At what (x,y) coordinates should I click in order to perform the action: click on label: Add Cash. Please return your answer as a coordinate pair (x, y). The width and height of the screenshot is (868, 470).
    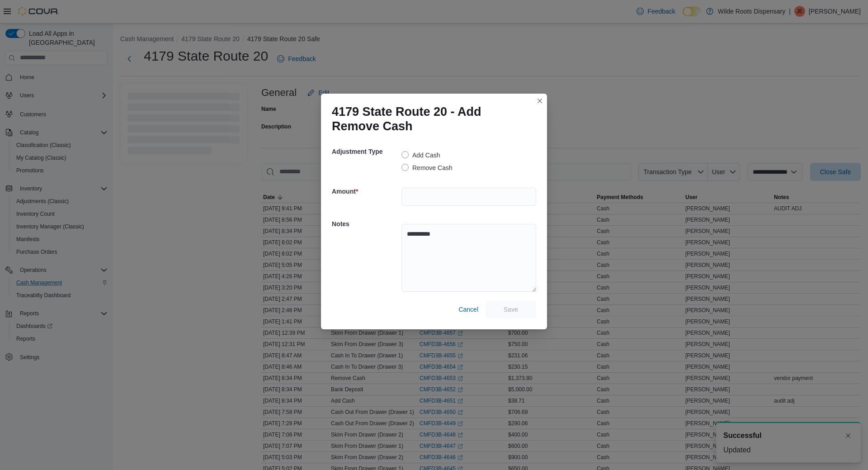
    Looking at the image, I should click on (421, 155).